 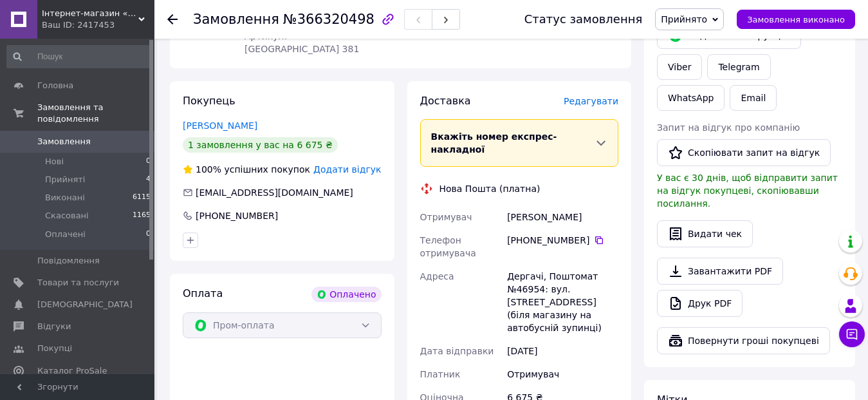 I want to click on div: Ваш ID: 2417453, so click(x=98, y=25).